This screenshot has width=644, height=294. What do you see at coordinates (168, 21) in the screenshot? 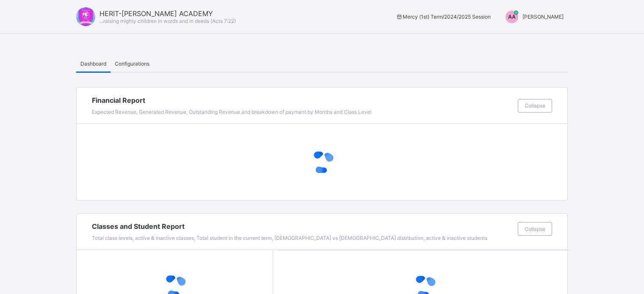
I see `span: ...raising mighty children in words and in deeds (Acts 7:22)` at bounding box center [168, 21].